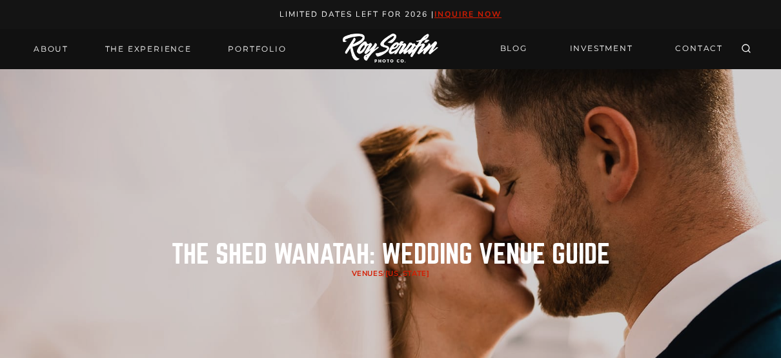 The image size is (781, 358). Describe the element at coordinates (514, 48) in the screenshot. I see `a: BLOG` at that location.